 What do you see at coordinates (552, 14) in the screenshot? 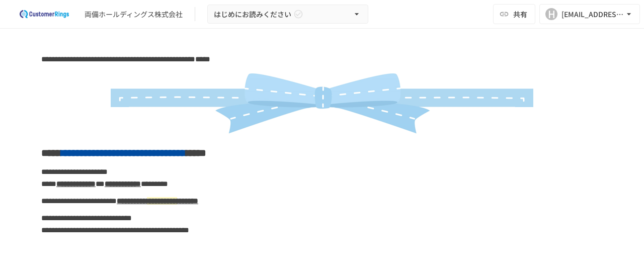
I see `div: H` at bounding box center [552, 14].